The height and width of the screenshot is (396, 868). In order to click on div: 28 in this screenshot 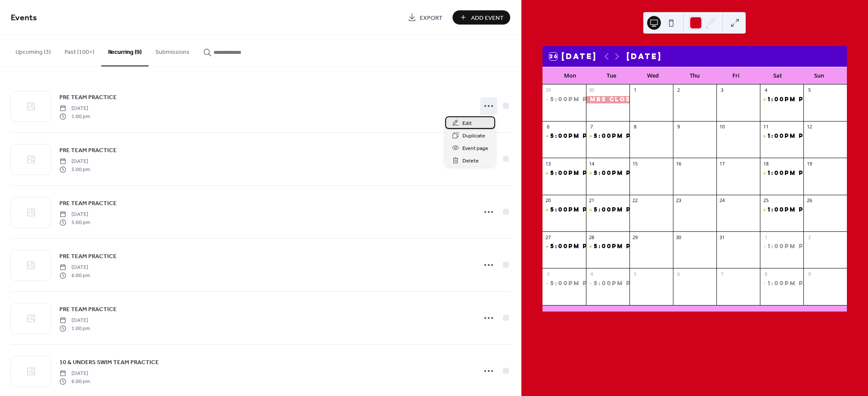, I will do `click(592, 237)`.